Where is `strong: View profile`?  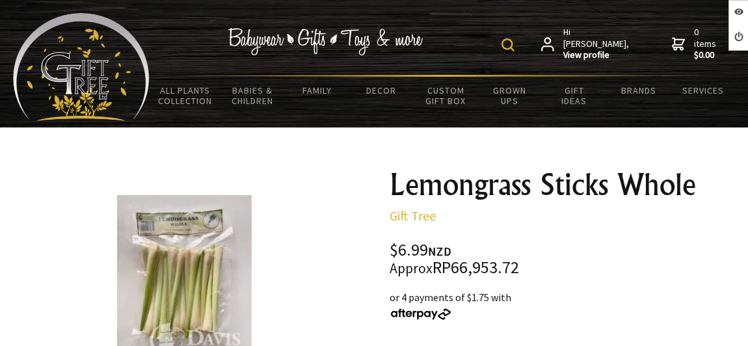 strong: View profile is located at coordinates (597, 55).